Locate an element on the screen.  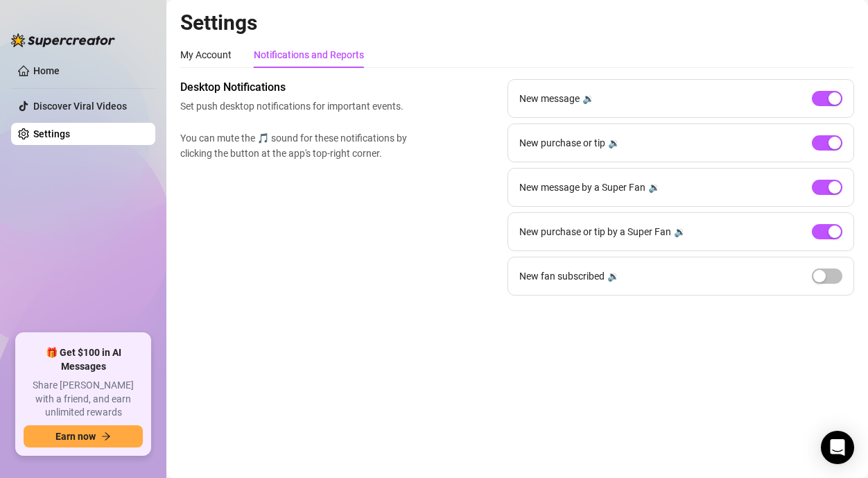
h2: Settings is located at coordinates (517, 23).